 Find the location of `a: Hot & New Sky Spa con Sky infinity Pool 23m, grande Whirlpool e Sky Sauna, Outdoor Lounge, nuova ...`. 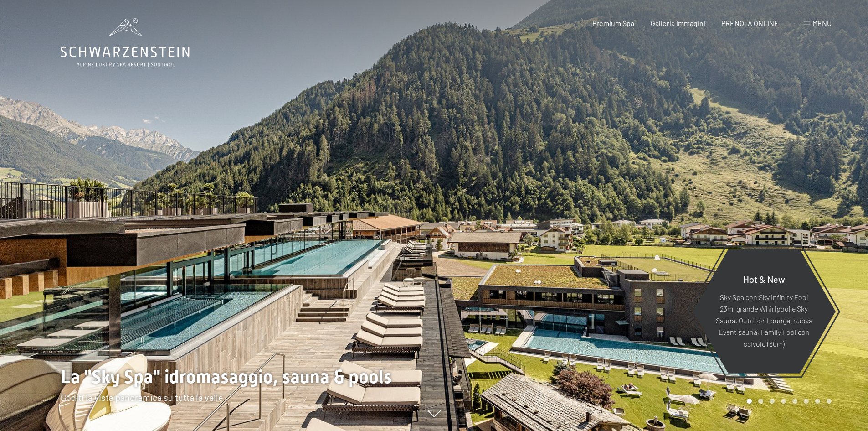

a: Hot & New Sky Spa con Sky infinity Pool 23m, grande Whirlpool e Sky Sauna, Outdoor Lounge, nuova ... is located at coordinates (764, 311).